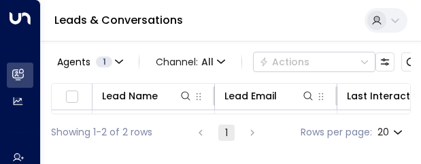  What do you see at coordinates (284, 62) in the screenshot?
I see `div: Actions` at bounding box center [284, 62].